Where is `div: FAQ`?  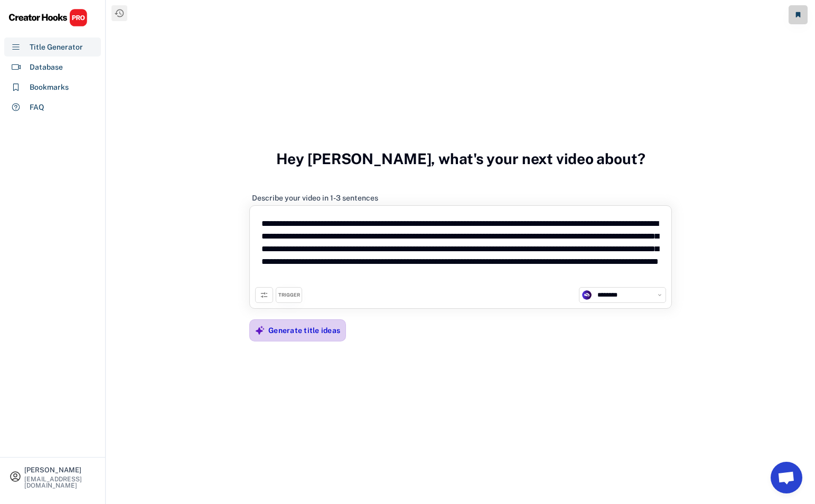 div: FAQ is located at coordinates (37, 107).